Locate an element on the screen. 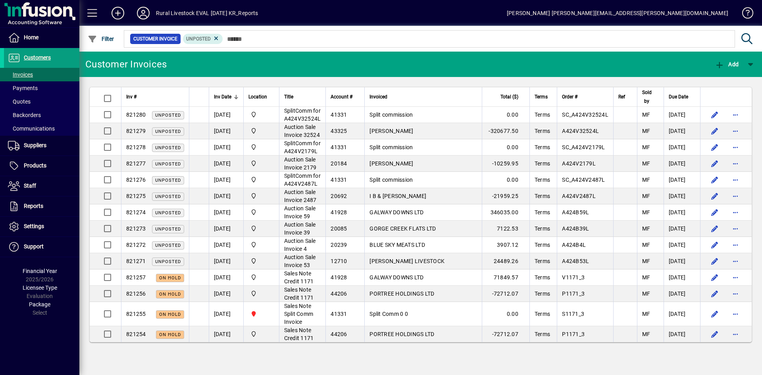 This screenshot has width=762, height=375. td: 7122.53 is located at coordinates (506, 229).